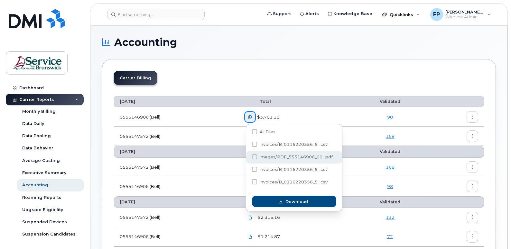 The image size is (511, 249). What do you see at coordinates (250, 217) in the screenshot?
I see `a: PDF_555147572_005_0000000000.pdf` at bounding box center [250, 217].